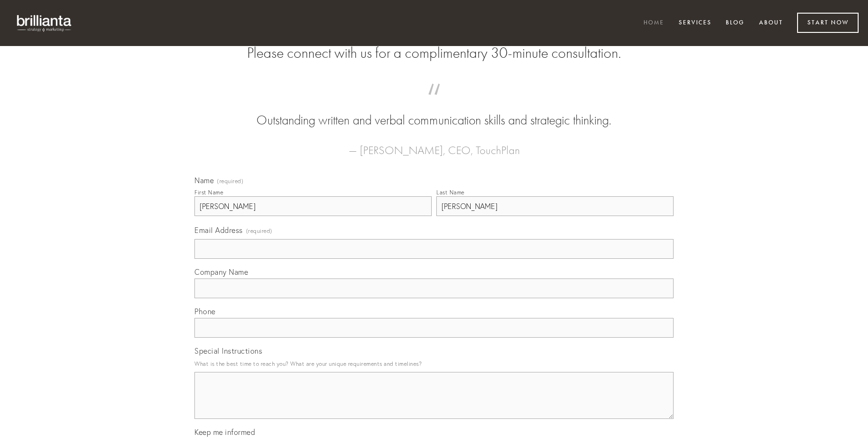 Image resolution: width=868 pixels, height=441 pixels. I want to click on a: Start Now, so click(828, 22).